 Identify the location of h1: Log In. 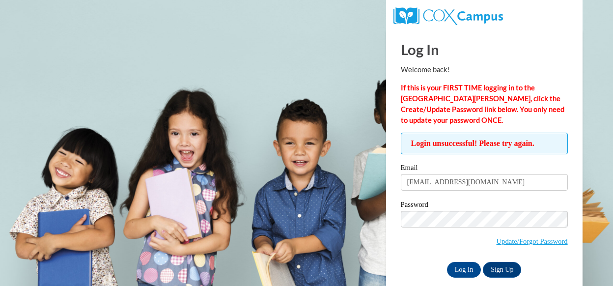
(484, 49).